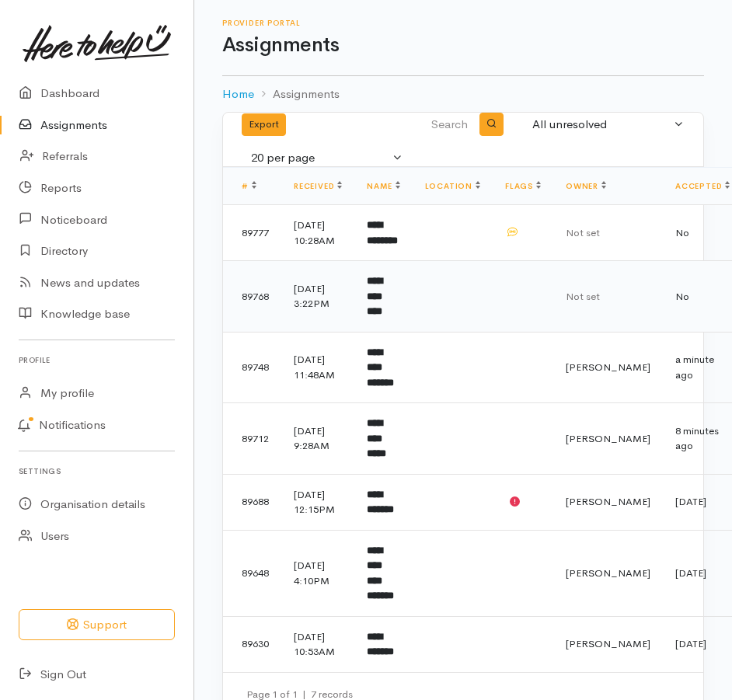 The width and height of the screenshot is (732, 700). Describe the element at coordinates (463, 45) in the screenshot. I see `h1: Assignments` at that location.